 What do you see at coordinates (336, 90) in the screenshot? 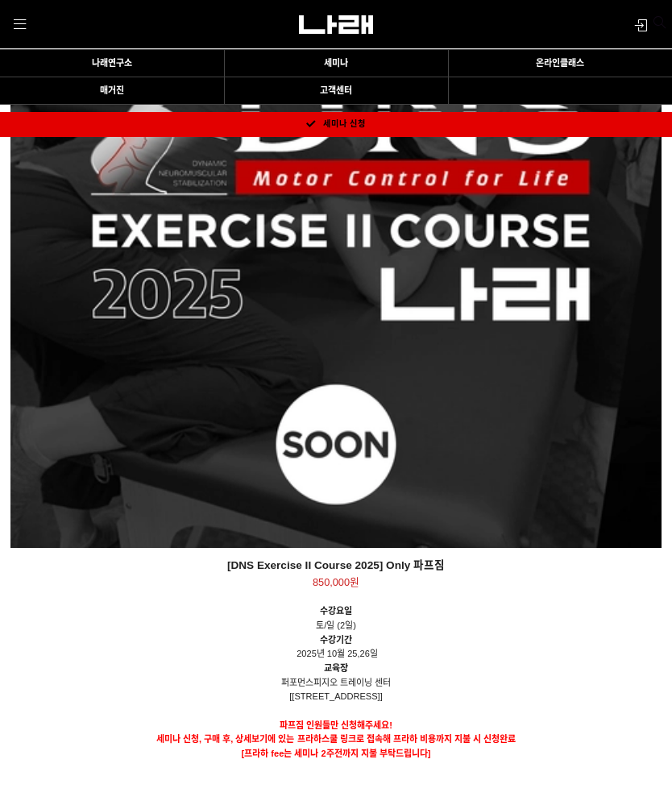
I see `a: 고객센터` at bounding box center [336, 90].